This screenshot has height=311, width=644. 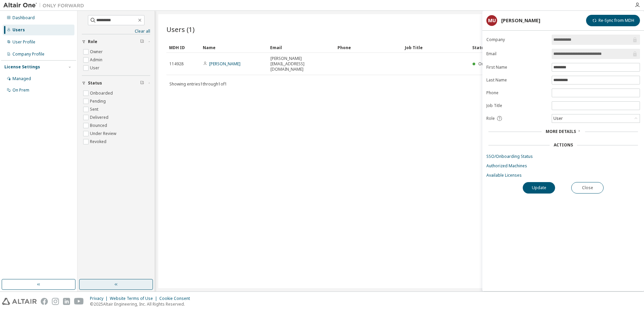 I want to click on label: Delivered, so click(x=100, y=118).